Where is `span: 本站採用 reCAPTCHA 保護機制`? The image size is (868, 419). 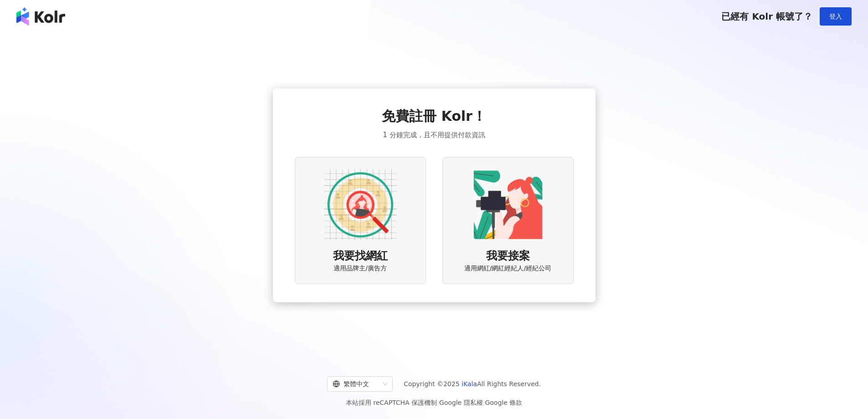
span: 本站採用 reCAPTCHA 保護機制 is located at coordinates (434, 403).